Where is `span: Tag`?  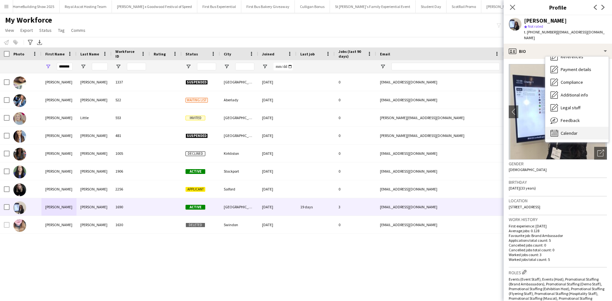
span: Tag is located at coordinates (61, 30).